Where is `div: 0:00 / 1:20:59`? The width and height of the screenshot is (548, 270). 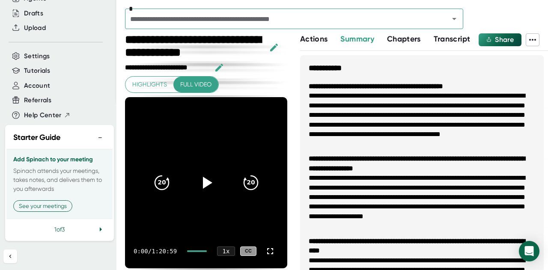
div: 0:00 / 1:20:59 is located at coordinates (155, 251).